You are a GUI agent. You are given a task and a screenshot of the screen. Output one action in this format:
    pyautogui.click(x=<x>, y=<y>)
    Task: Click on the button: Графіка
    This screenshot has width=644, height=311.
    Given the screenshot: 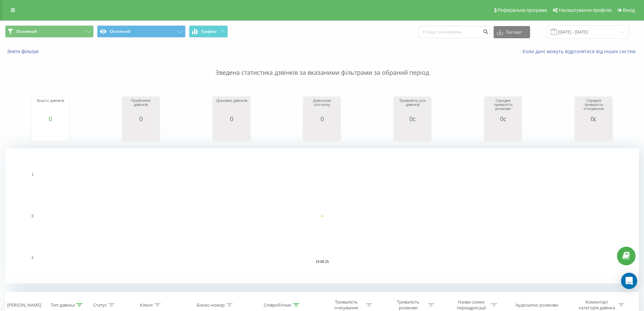 What is the action you would take?
    pyautogui.click(x=208, y=31)
    